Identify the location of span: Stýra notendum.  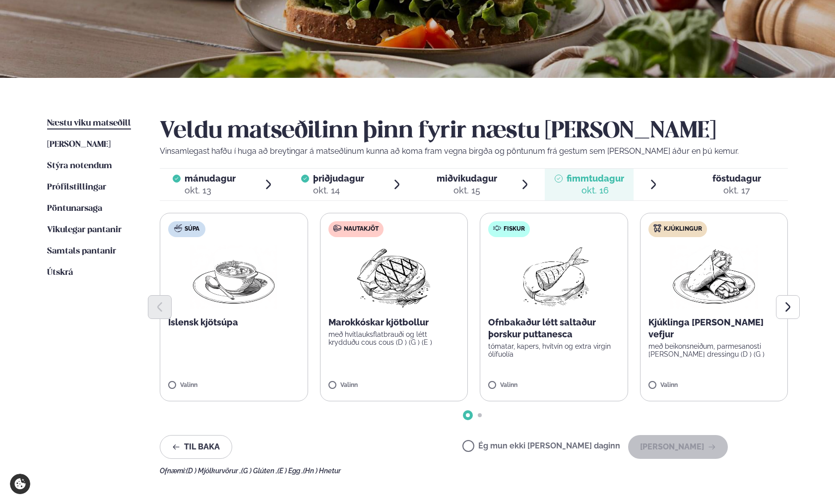
(79, 166).